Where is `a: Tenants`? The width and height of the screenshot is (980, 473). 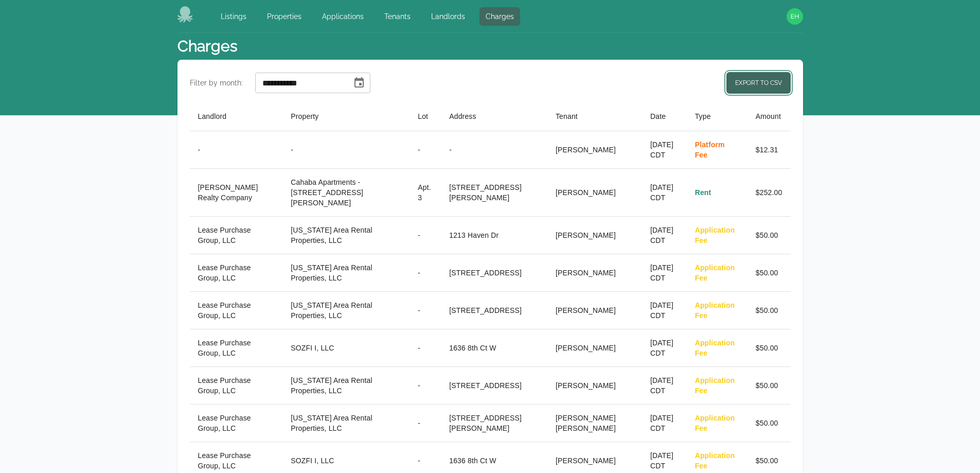 a: Tenants is located at coordinates (397, 17).